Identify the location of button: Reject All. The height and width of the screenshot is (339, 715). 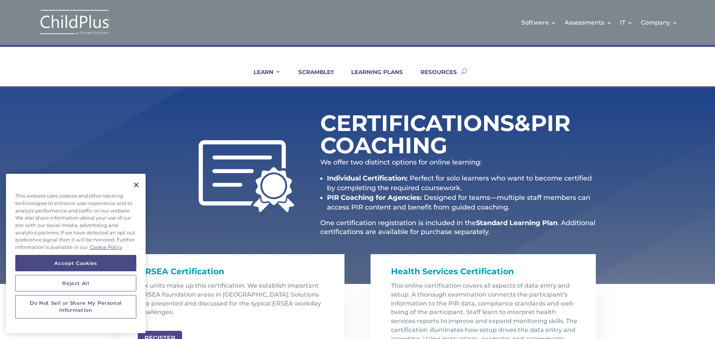
(76, 283).